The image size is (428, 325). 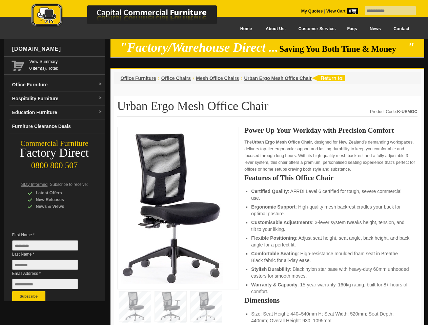 I want to click on li: : Adjust seat height, seat angle, back height, and back angle for a perfect fit., so click(x=331, y=242).